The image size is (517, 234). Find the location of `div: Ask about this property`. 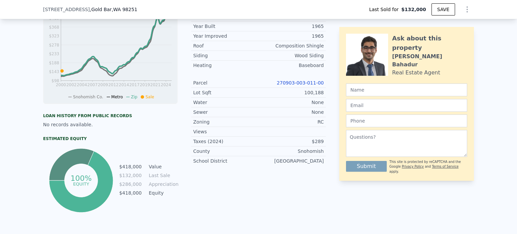

div: Ask about this property is located at coordinates (430, 43).